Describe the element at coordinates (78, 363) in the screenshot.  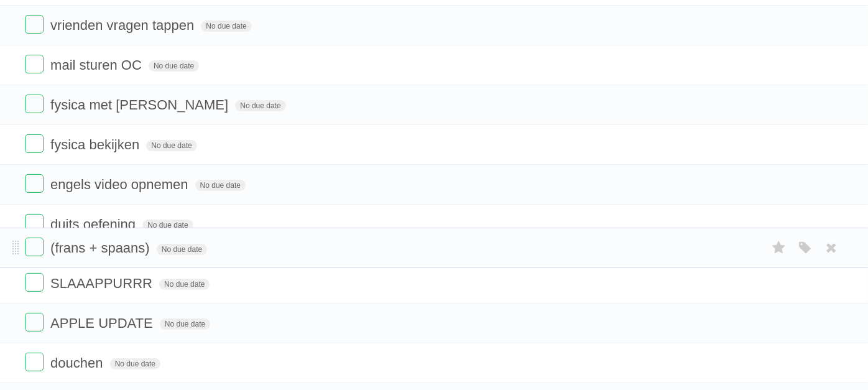
I see `span: douchen` at that location.